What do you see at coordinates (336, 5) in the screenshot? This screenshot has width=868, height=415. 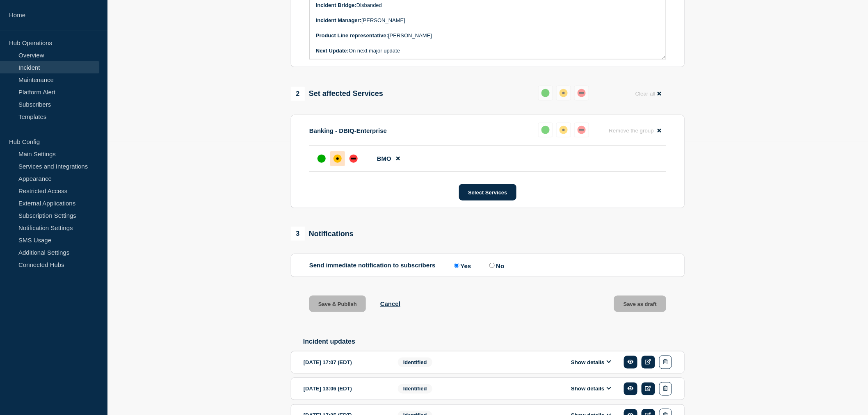 I see `strong: Incident Bridge:` at bounding box center [336, 5].